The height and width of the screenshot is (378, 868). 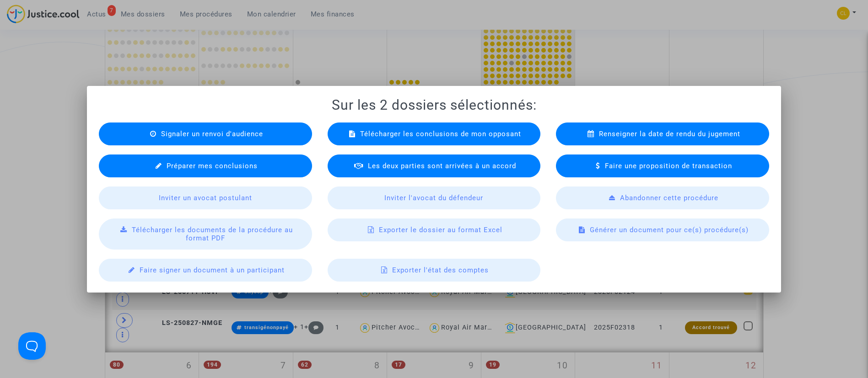 What do you see at coordinates (669, 230) in the screenshot?
I see `span: Générer un document pour ce(s) procédure(s)` at bounding box center [669, 230].